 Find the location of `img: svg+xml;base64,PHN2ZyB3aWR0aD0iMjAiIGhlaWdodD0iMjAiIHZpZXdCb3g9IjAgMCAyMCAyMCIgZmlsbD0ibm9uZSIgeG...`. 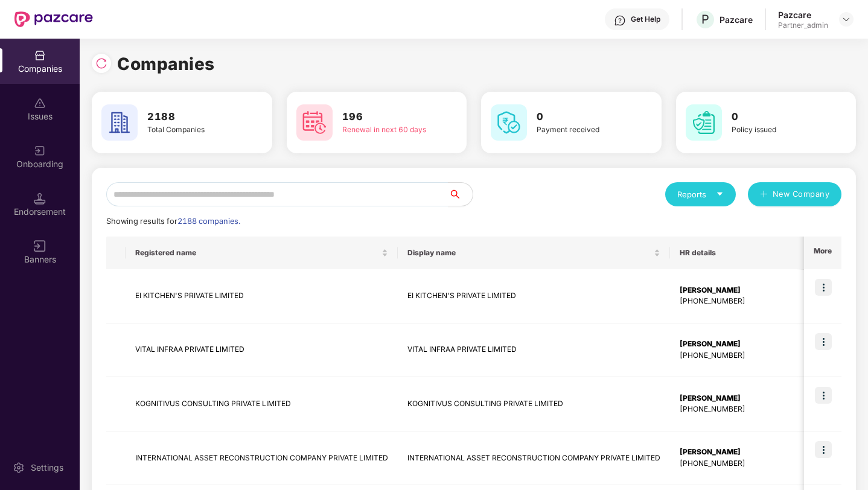

img: svg+xml;base64,PHN2ZyB3aWR0aD0iMjAiIGhlaWdodD0iMjAiIHZpZXdCb3g9IjAgMCAyMCAyMCIgZmlsbD0ibm9uZSIgeG... is located at coordinates (39, 151).